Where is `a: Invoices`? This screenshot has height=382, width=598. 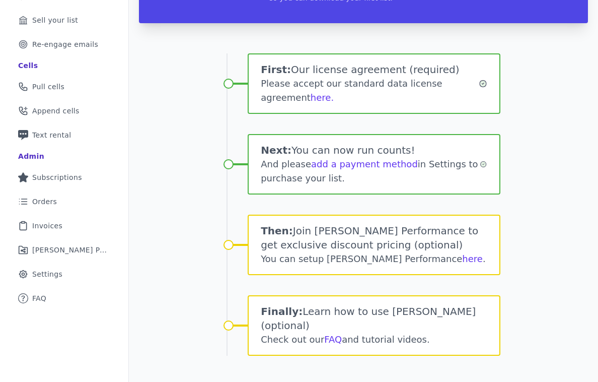 a: Invoices is located at coordinates (64, 226).